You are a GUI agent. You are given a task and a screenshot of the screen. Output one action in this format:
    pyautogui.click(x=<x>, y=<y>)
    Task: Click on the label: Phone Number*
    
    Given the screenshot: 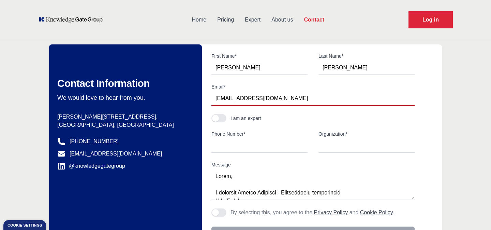 What is the action you would take?
    pyautogui.click(x=260, y=134)
    